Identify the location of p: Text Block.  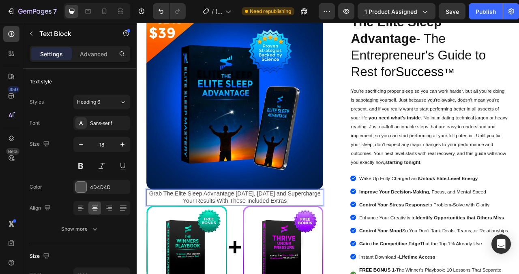
(74, 34).